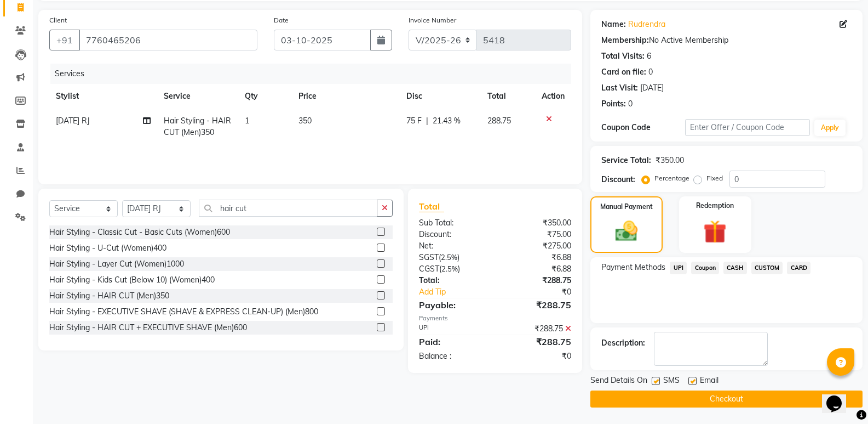  What do you see at coordinates (709, 381) in the screenshot?
I see `span: Email` at bounding box center [709, 381].